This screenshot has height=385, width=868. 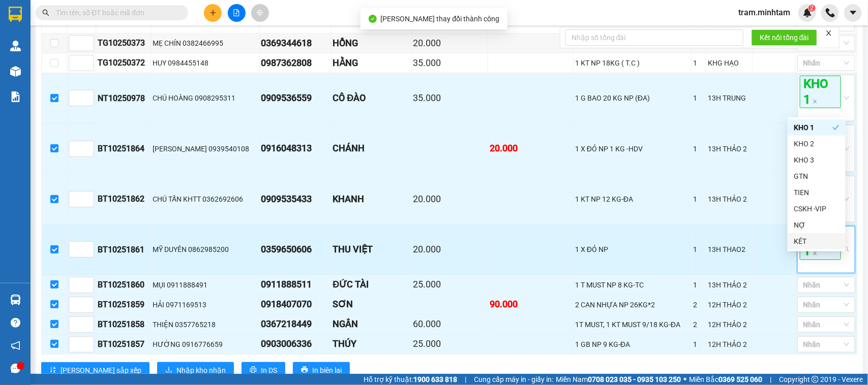 I want to click on div: THÚY, so click(x=372, y=344).